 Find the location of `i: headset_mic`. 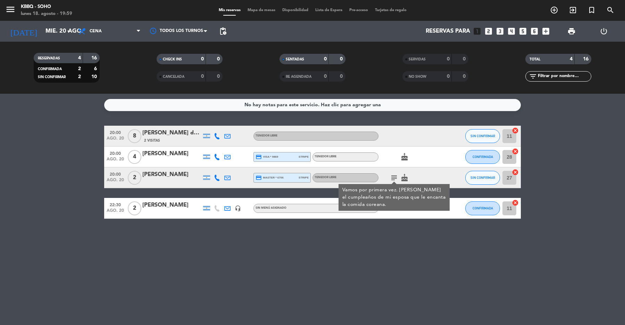

i: headset_mic is located at coordinates (238, 208).